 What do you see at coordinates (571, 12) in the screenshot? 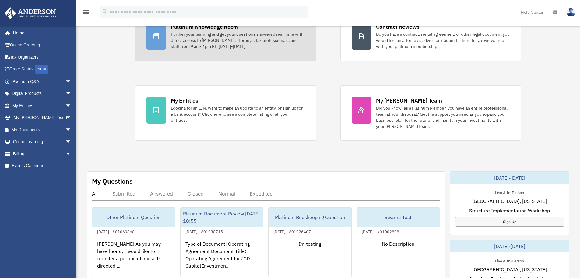
I see `img: User Pic` at bounding box center [571, 12].